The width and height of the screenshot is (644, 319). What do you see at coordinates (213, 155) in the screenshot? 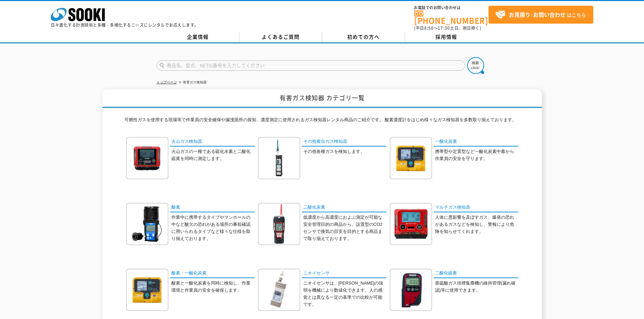
I see `p: 火山ガスの一種である硫化水素と二酸化硫黄を同時に測定します。` at bounding box center [213, 155].